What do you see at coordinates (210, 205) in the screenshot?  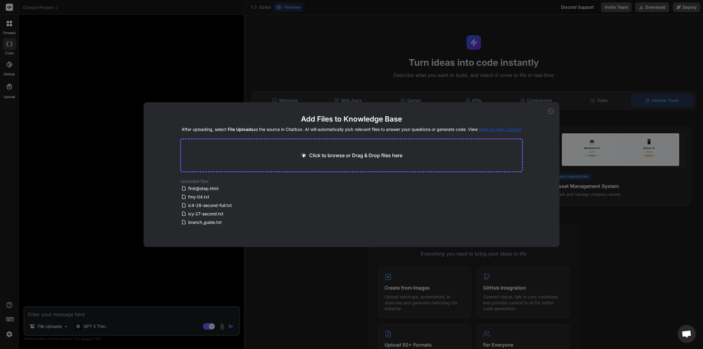 I see `span: ic4-28-second-full.txt` at bounding box center [210, 205].